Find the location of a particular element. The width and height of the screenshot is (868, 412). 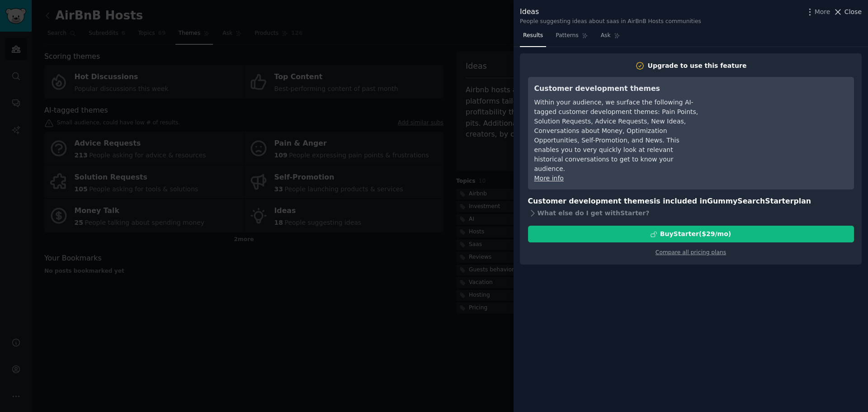

button: Close is located at coordinates (847, 12).